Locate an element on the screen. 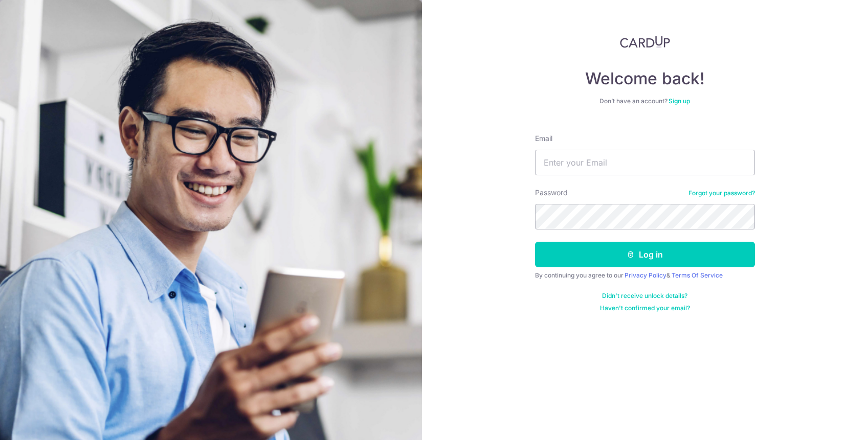 The image size is (868, 440). a: Haven't confirmed your email? is located at coordinates (645, 308).